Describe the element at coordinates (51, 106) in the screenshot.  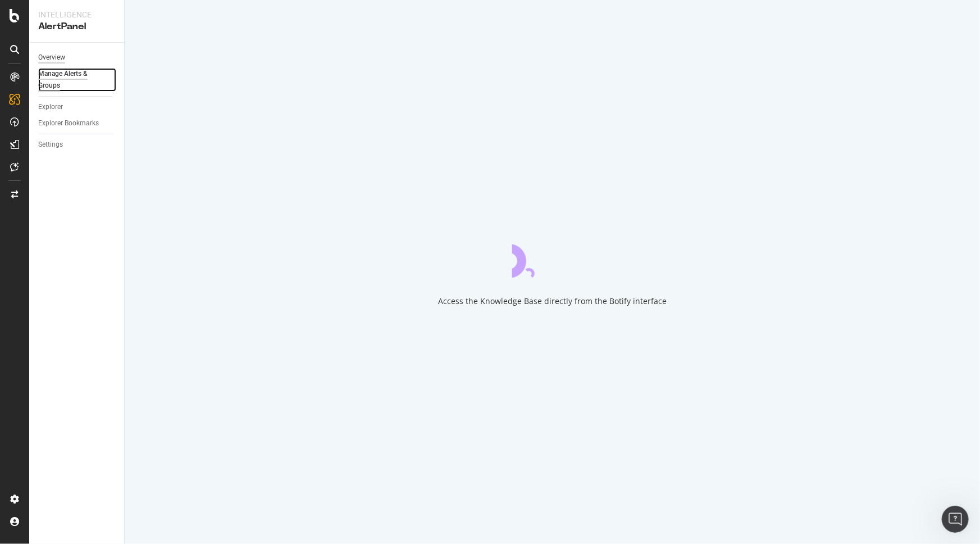
I see `div: Explorer` at that location.